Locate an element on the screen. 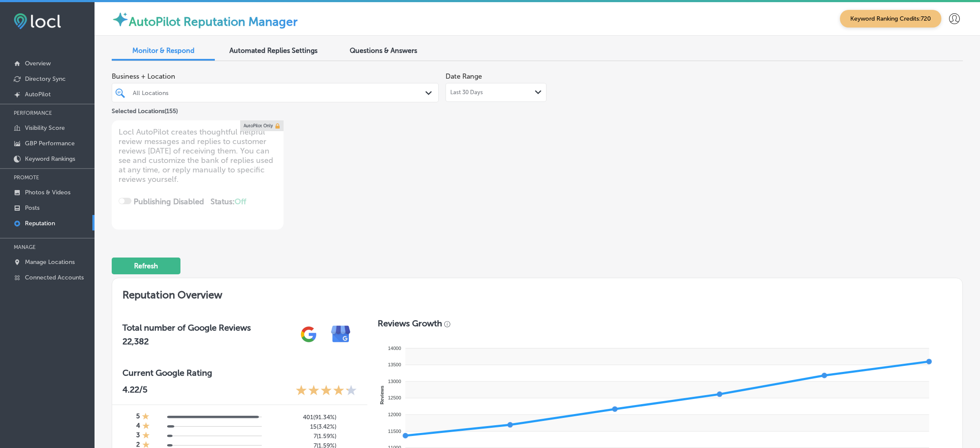 This screenshot has height=448, width=980. label: Date Range is located at coordinates (464, 76).